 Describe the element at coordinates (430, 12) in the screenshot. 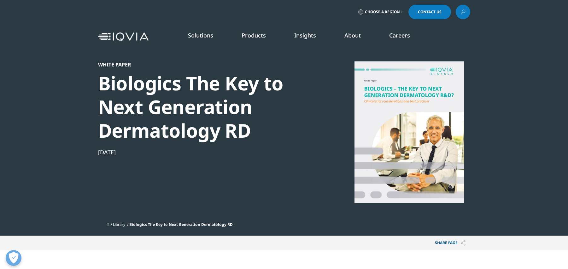

I see `span: Contact Us` at that location.